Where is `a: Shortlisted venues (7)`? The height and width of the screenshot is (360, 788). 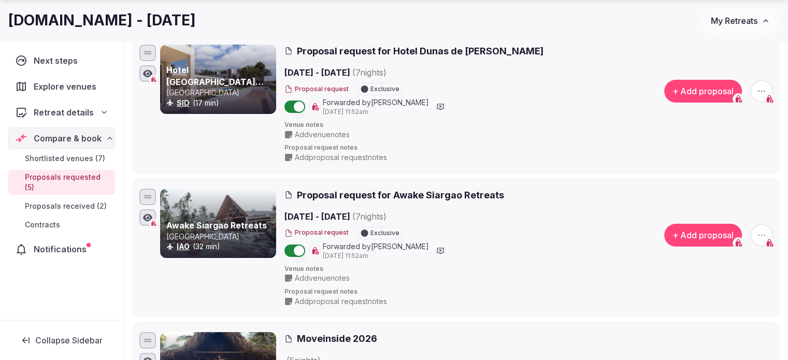
a: Shortlisted venues (7) is located at coordinates (62, 159).